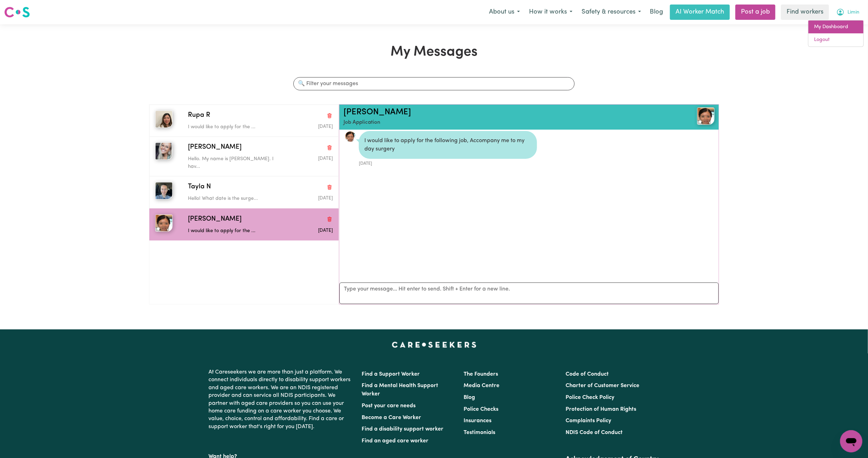 This screenshot has width=868, height=458. Describe the element at coordinates (17, 12) in the screenshot. I see `img: Careseekers logo` at that location.